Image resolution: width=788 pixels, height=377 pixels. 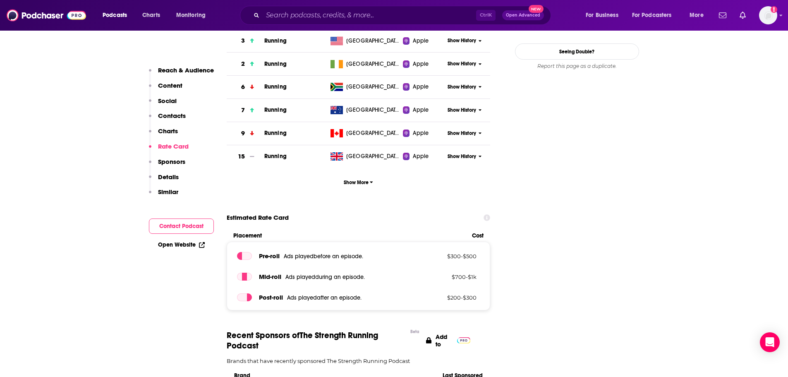 What do you see at coordinates (403, 15) in the screenshot?
I see `div: Search podcasts, credits, & more...` at bounding box center [403, 15].